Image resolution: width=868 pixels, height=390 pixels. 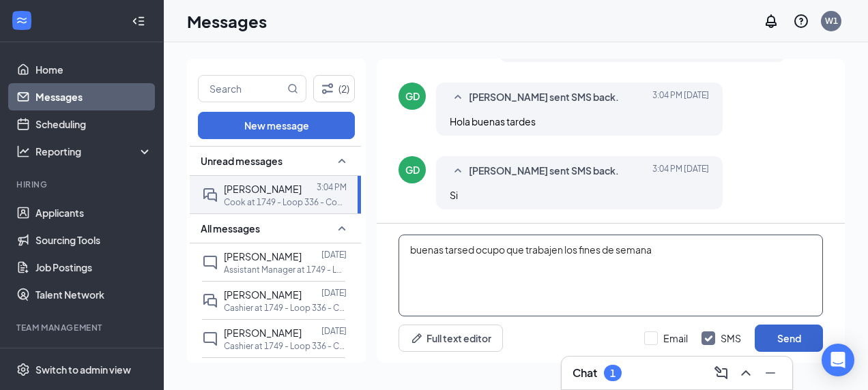 What do you see at coordinates (93, 240) in the screenshot?
I see `a: Sourcing Tools` at bounding box center [93, 240].